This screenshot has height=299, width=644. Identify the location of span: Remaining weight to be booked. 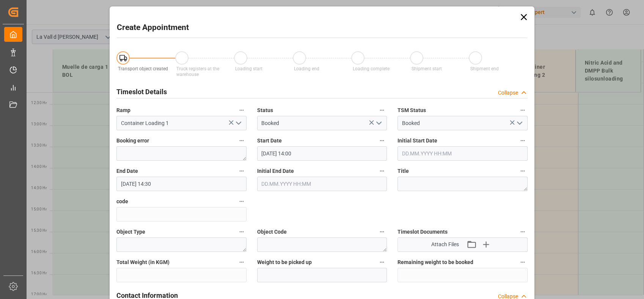
(435, 262).